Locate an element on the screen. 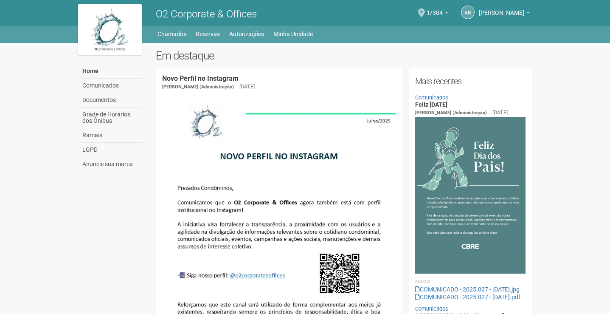 The width and height of the screenshot is (610, 314). a: Novo Perfil no Instagram is located at coordinates (200, 78).